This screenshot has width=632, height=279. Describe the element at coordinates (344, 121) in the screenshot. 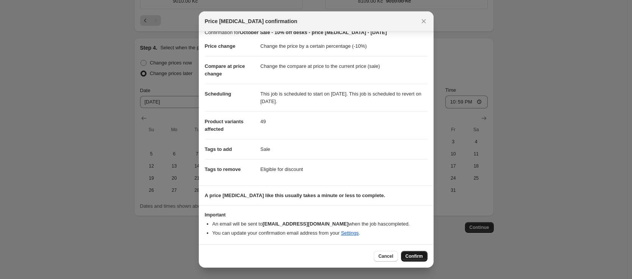

I see `dd: 49` at that location.